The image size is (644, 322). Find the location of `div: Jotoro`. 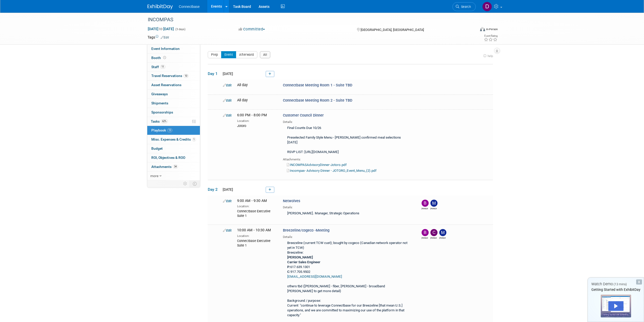

div: Jotoro is located at coordinates (257, 126).